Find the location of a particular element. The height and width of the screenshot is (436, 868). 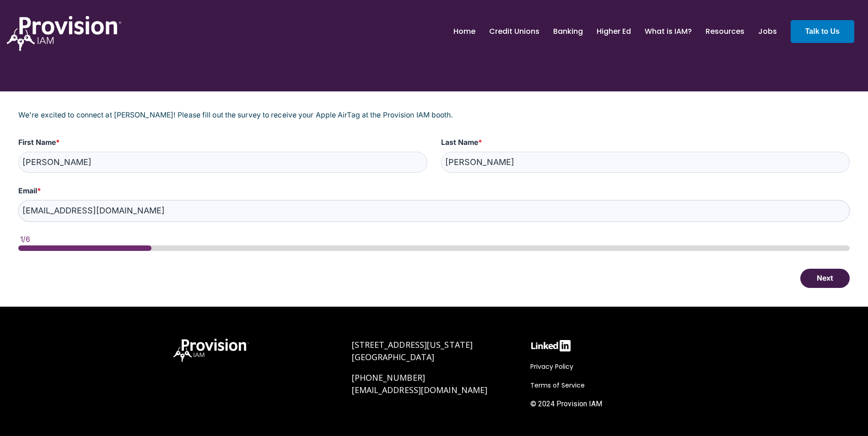

img: ProvisionIAM-Logo-White@3x is located at coordinates (211, 350).